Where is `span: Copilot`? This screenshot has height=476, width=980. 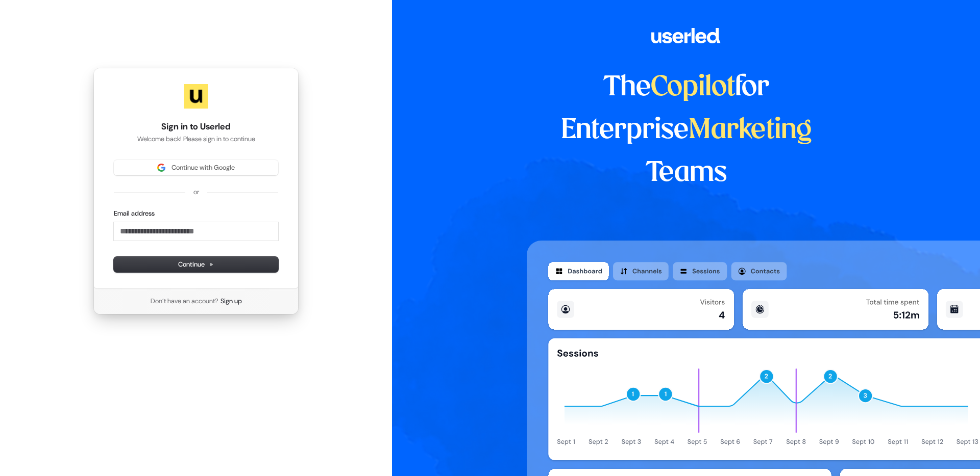 span: Copilot is located at coordinates (693, 88).